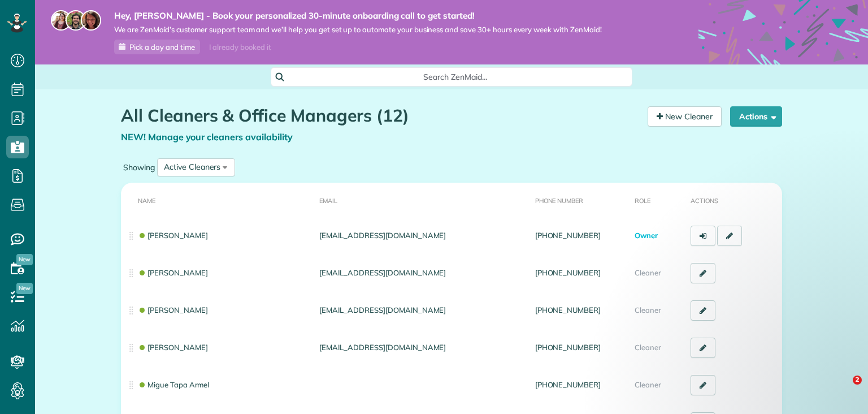 The image size is (868, 414). I want to click on a: NEW! Manage your cleaners availability, so click(207, 137).